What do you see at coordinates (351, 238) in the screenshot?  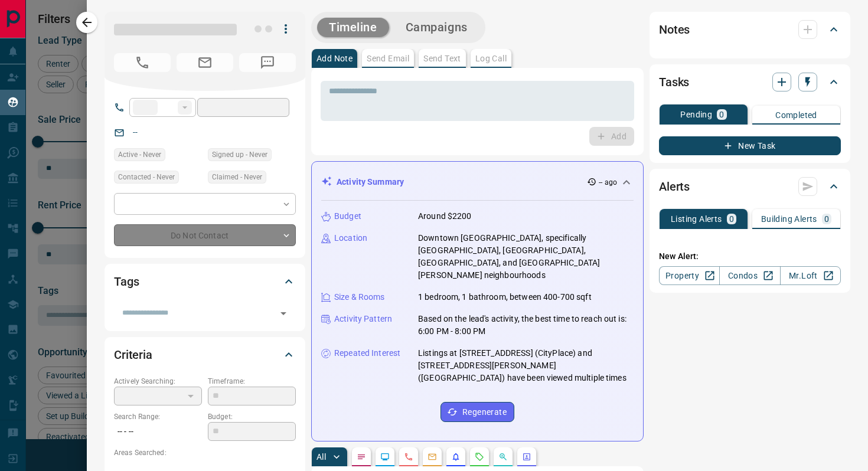 I see `p: Location` at bounding box center [351, 238].